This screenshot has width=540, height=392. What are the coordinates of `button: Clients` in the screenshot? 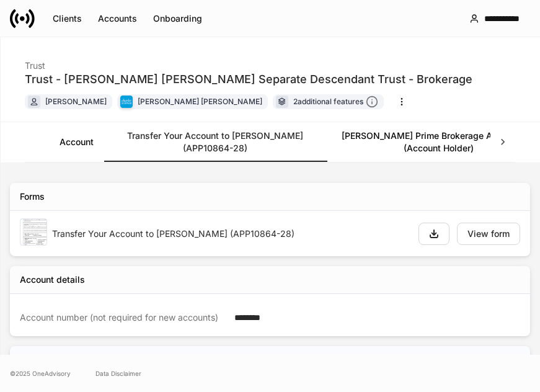 It's located at (67, 19).